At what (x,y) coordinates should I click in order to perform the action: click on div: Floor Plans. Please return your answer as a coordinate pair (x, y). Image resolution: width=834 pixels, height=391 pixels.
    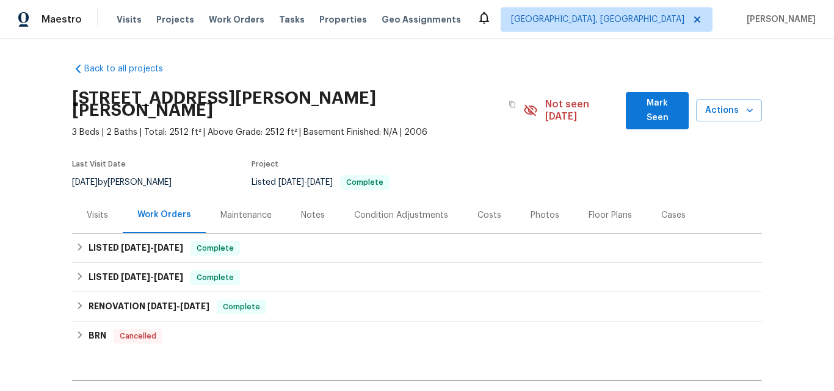
    Looking at the image, I should click on (610, 215).